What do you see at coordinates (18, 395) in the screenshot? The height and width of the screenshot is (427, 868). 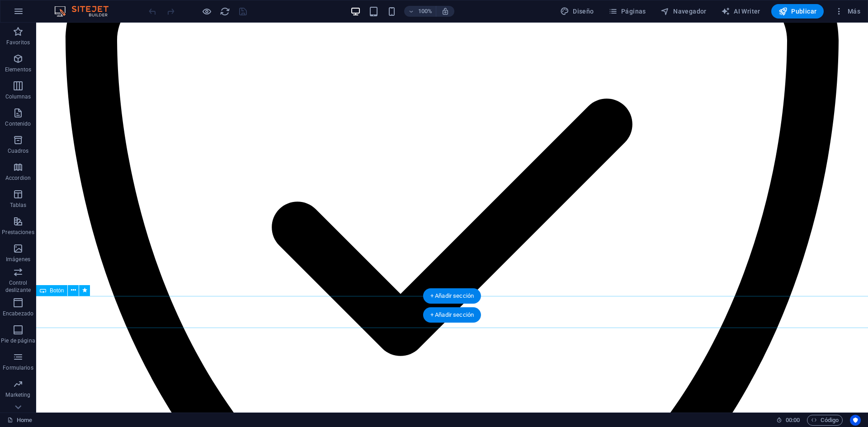 I see `p: Marketing` at bounding box center [18, 395].